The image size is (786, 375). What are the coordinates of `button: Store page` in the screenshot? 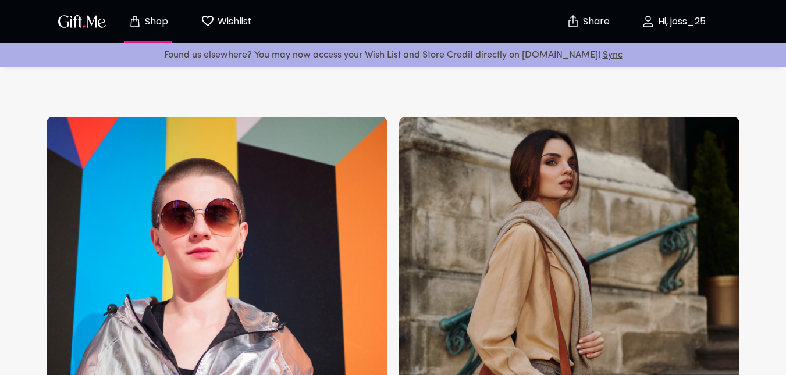 It's located at (148, 22).